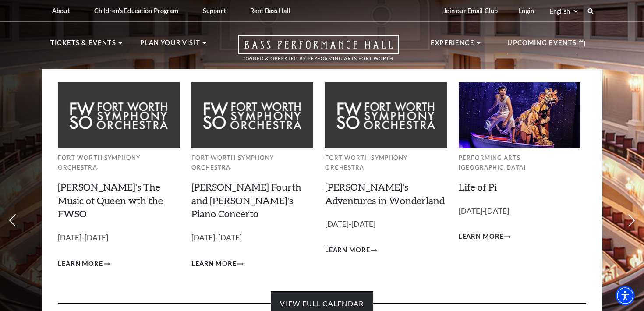  I want to click on p: Support, so click(214, 11).